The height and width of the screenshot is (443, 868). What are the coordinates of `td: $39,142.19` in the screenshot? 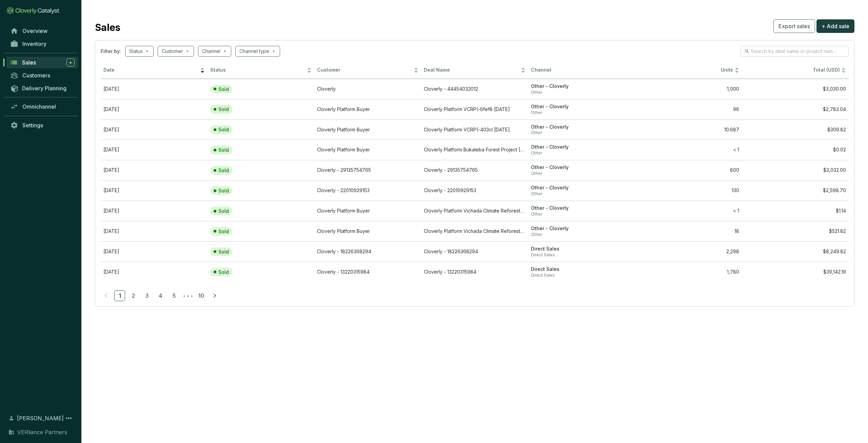 It's located at (795, 272).